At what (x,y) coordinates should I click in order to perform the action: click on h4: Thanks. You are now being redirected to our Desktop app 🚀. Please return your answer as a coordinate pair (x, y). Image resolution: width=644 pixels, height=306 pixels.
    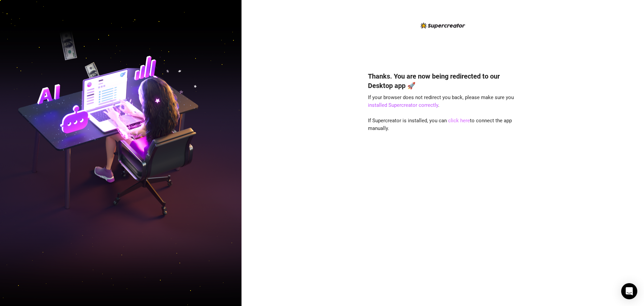
    Looking at the image, I should click on (443, 81).